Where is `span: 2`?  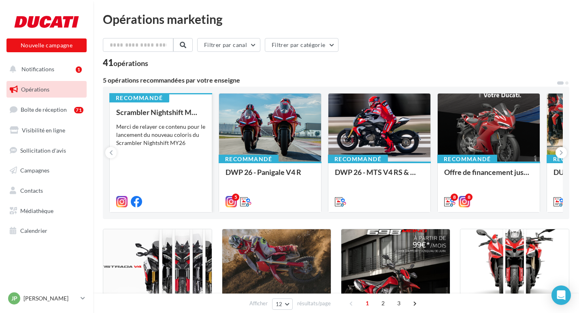 span: 2 is located at coordinates (383, 304).